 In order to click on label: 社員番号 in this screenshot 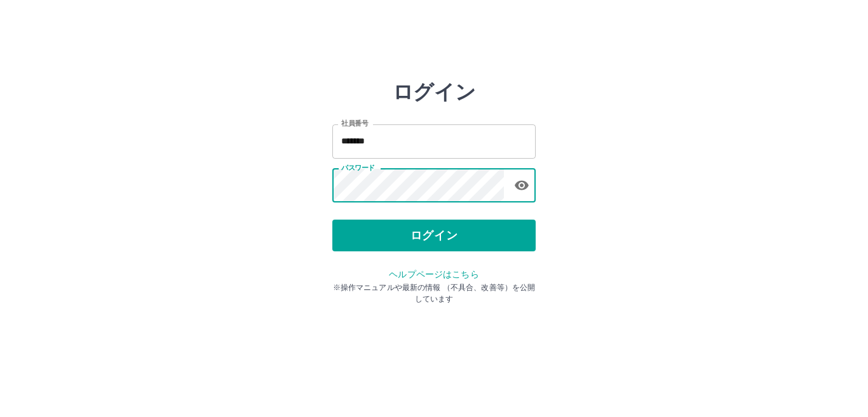, I will do `click(354, 123)`.